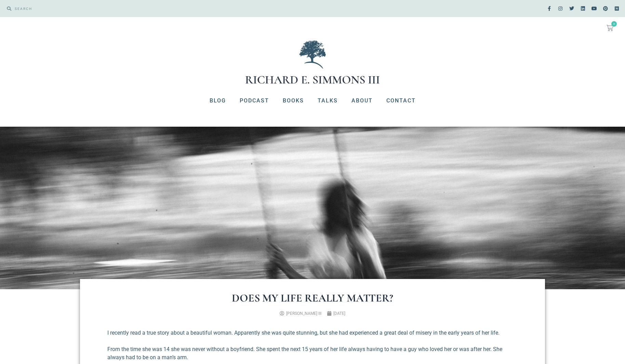 Image resolution: width=625 pixels, height=364 pixels. Describe the element at coordinates (312, 299) in the screenshot. I see `h1: Does My Life Really Matter?` at that location.